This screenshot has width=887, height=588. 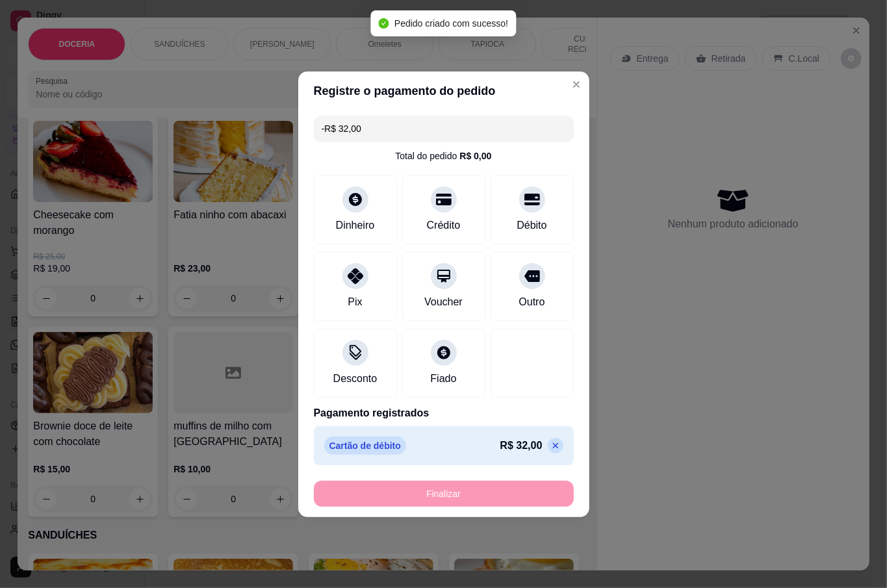 What do you see at coordinates (577, 85) in the screenshot?
I see `button: Close` at bounding box center [577, 85].